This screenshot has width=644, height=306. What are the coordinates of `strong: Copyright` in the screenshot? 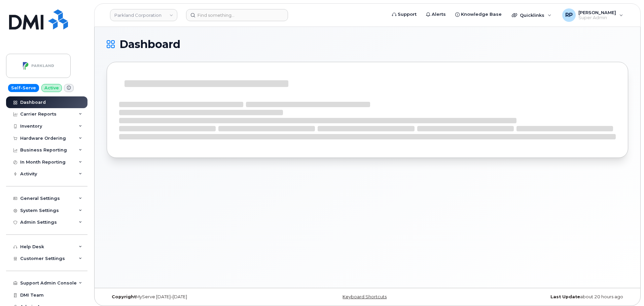 It's located at (124, 297).